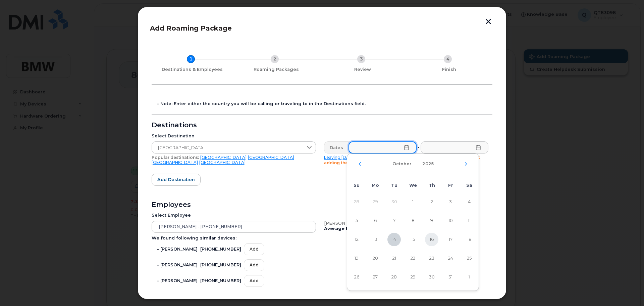  What do you see at coordinates (451, 221) in the screenshot?
I see `span: 10` at bounding box center [451, 221].